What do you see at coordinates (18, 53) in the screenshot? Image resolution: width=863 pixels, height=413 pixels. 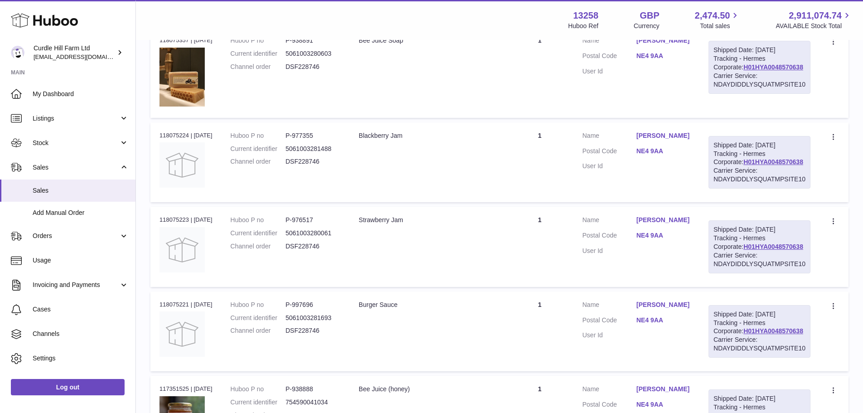 I see `img: internalAdmin-13258@internal.huboo.com` at bounding box center [18, 53].